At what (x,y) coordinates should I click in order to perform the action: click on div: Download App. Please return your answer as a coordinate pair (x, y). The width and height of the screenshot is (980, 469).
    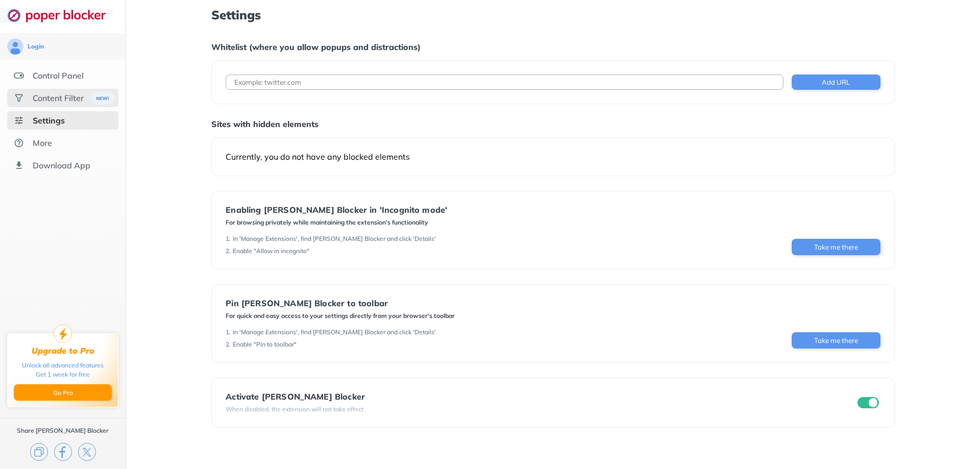
    Looking at the image, I should click on (61, 165).